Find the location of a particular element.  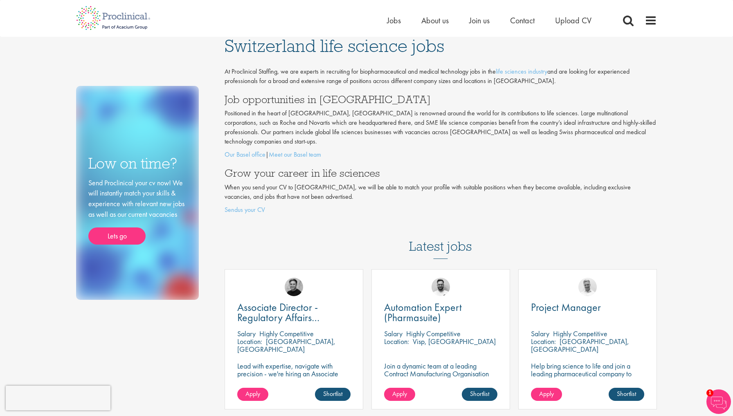

div: Send Proclinical your cv now! We will instantly match your skills & experience with relevant new ... is located at coordinates (137, 211).